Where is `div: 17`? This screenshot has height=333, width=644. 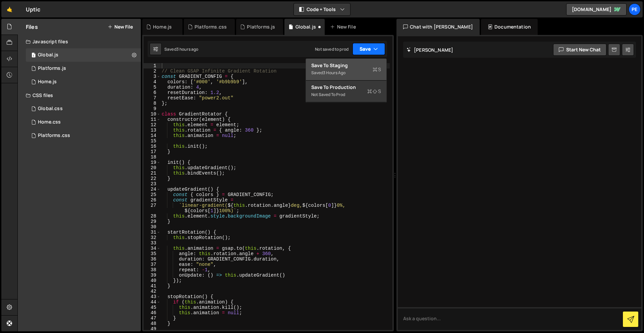
div: 17 is located at coordinates (152, 152).